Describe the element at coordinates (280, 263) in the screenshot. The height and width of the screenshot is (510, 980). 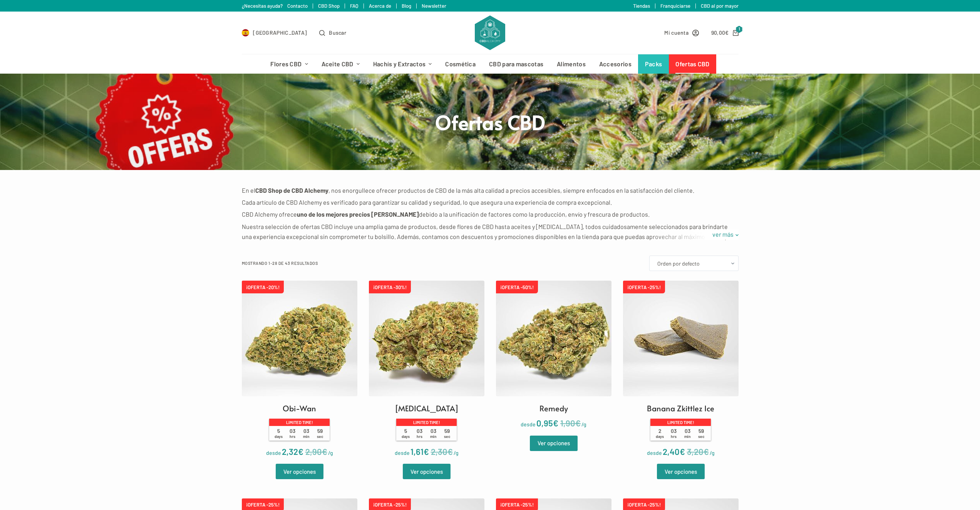
I see `p: Mostrando 1–28 de 43 resultados` at that location.